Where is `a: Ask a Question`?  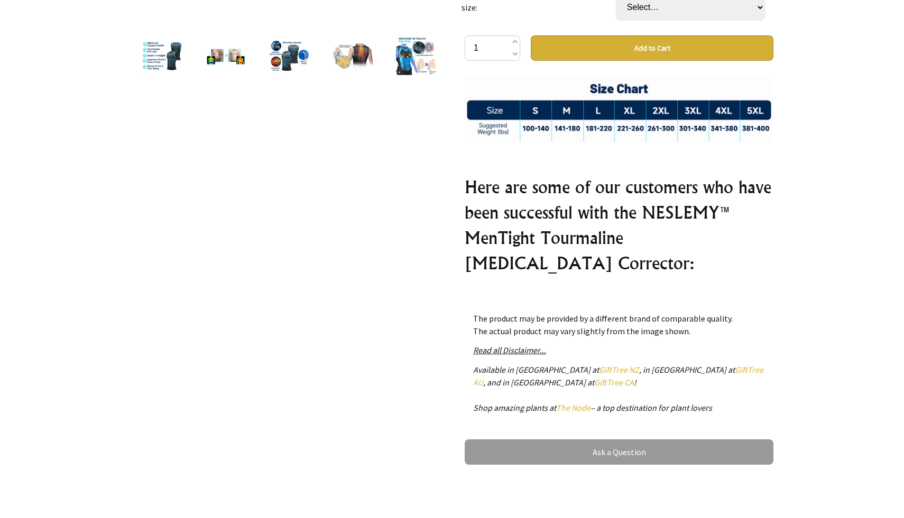 a: Ask a Question is located at coordinates (619, 452).